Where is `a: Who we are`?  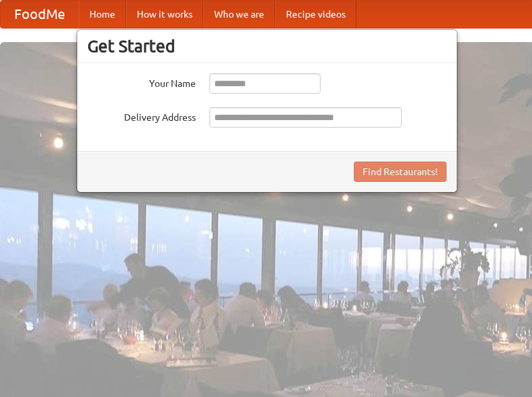 a: Who we are is located at coordinates (239, 14).